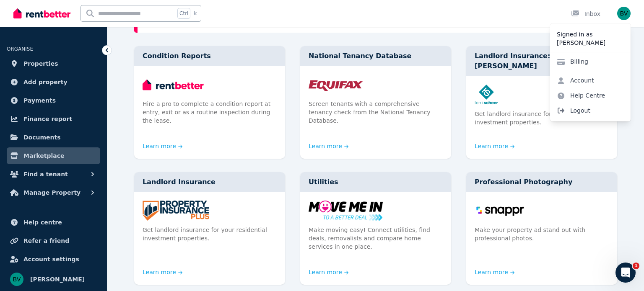  Describe the element at coordinates (210, 56) in the screenshot. I see `div: Condition Reports` at that location.